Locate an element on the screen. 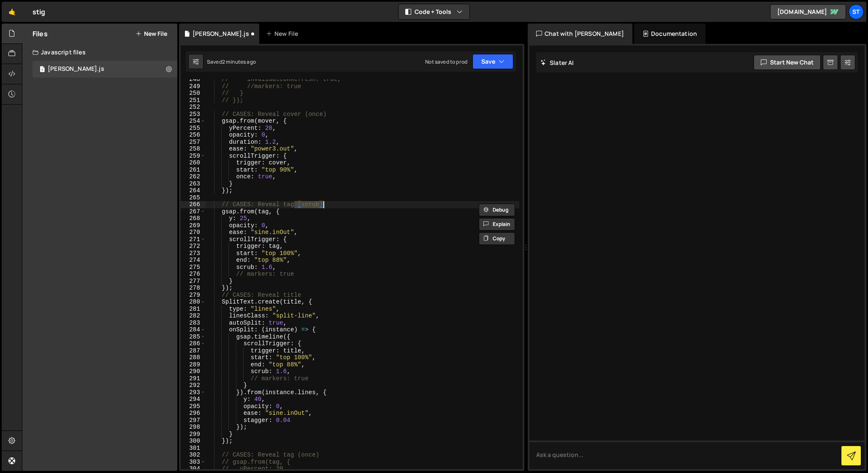 The height and width of the screenshot is (473, 868). div: 284 is located at coordinates (193, 330).